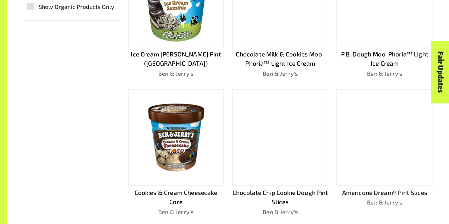 The width and height of the screenshot is (449, 224). Describe the element at coordinates (176, 153) in the screenshot. I see `a: Cookies & Cream Cheesecake CoreBen & Jerry's` at that location.